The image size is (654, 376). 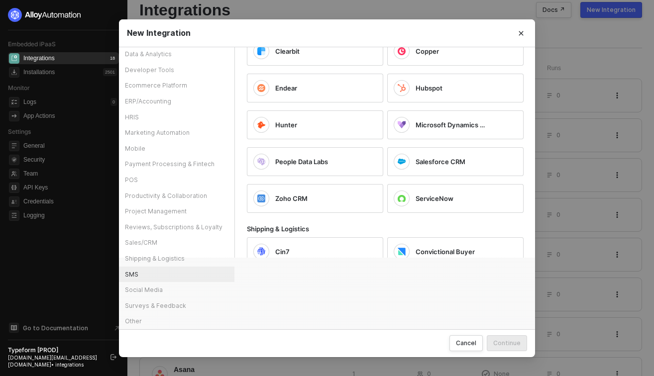 I want to click on div: Surveys & Feedback, so click(x=177, y=306).